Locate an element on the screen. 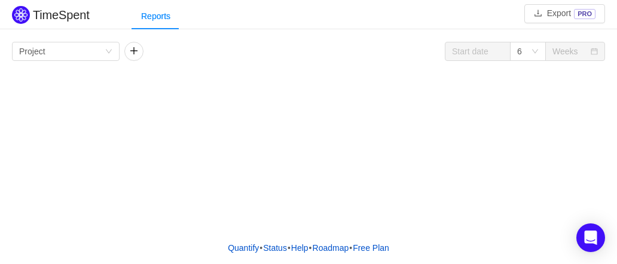 The image size is (617, 264). div: Reports is located at coordinates (156, 16).